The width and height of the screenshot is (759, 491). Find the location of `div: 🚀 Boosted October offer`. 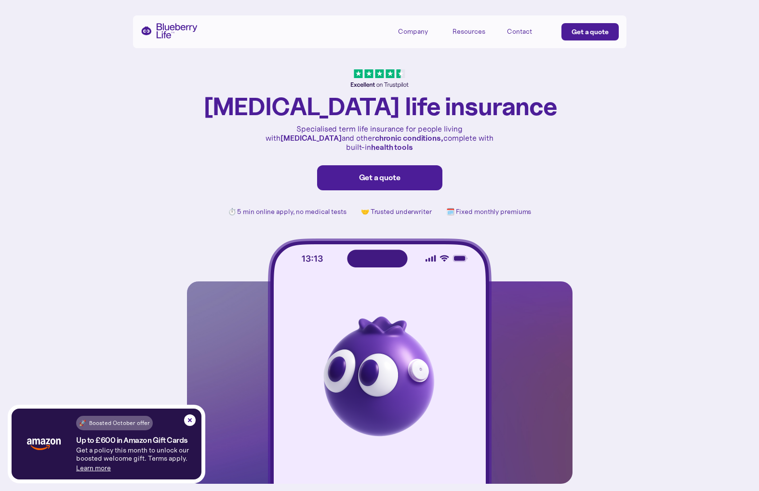

div: 🚀 Boosted October offer is located at coordinates (114, 423).